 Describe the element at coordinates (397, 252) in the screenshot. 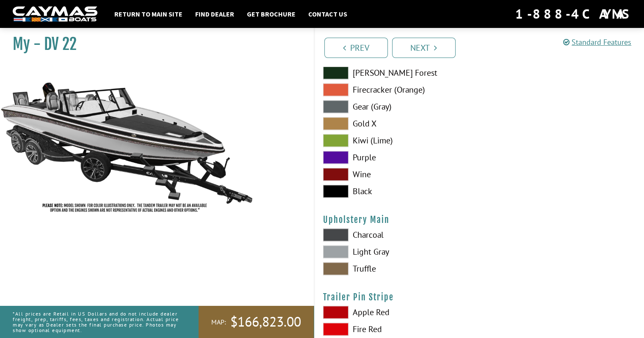

I see `label: Light Gray` at that location.